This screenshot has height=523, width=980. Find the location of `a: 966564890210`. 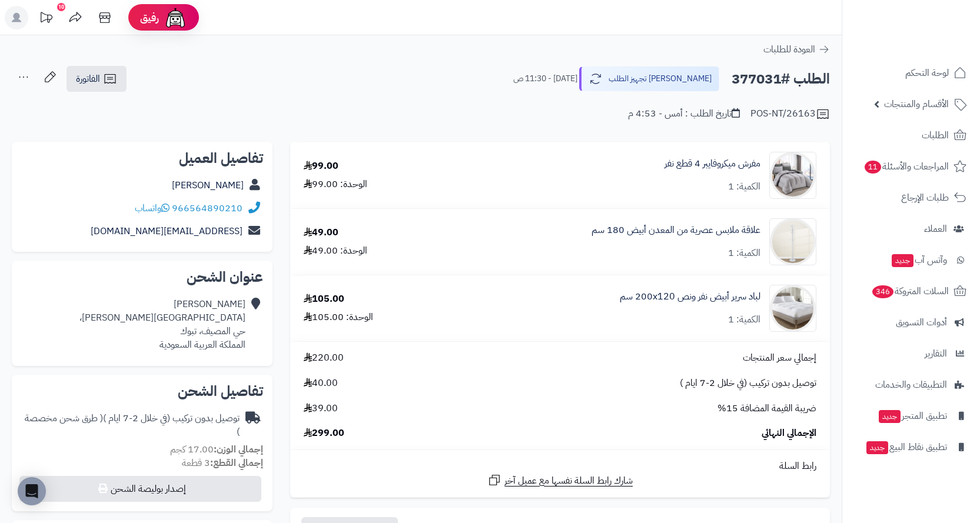

a: 966564890210 is located at coordinates (207, 208).